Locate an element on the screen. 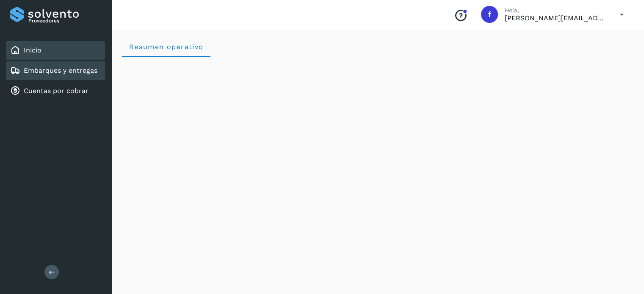  div: Cuentas por cobrar is located at coordinates (56, 91).